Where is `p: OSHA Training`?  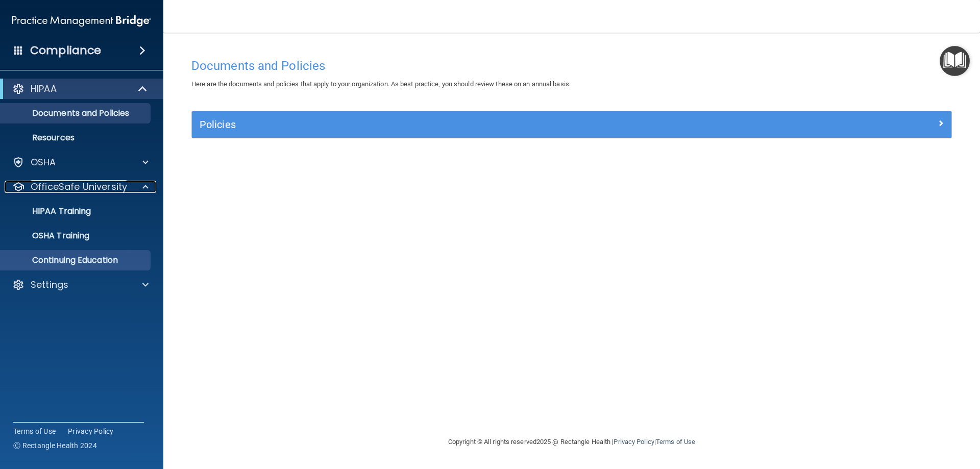
p: OSHA Training is located at coordinates (48, 236).